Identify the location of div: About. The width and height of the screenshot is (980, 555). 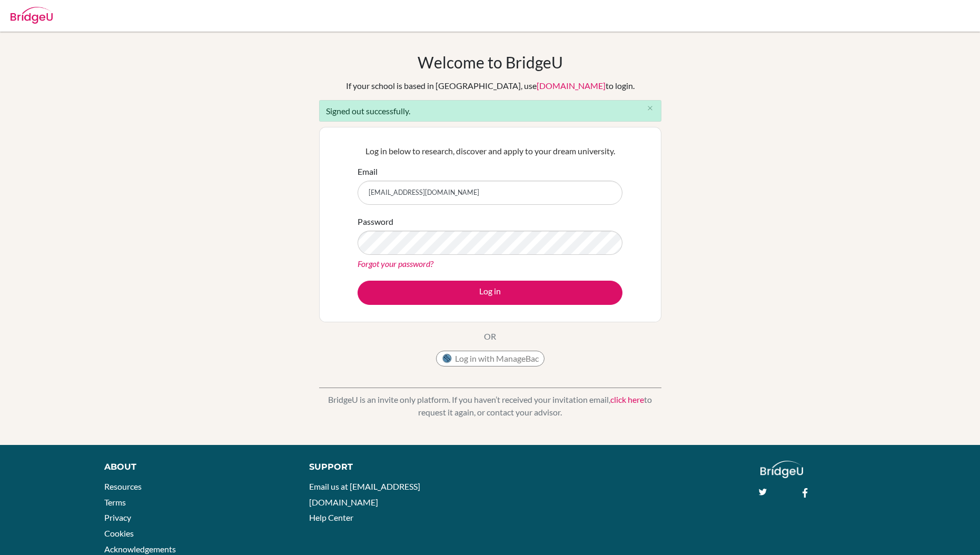
(195, 467).